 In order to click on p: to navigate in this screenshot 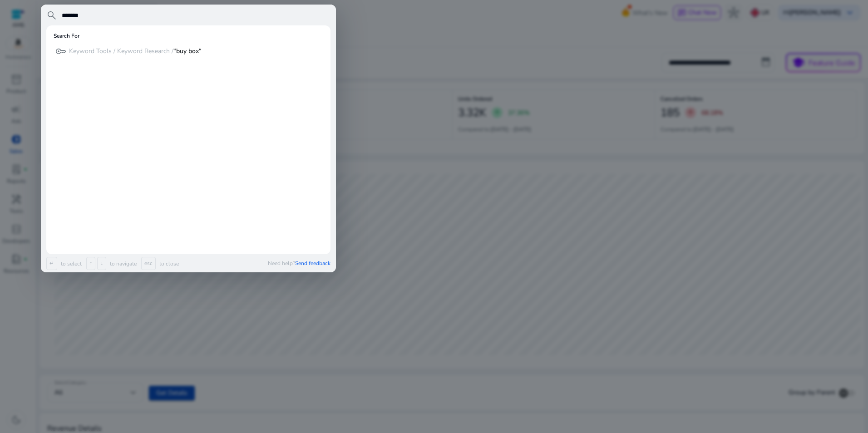, I will do `click(122, 263)`.